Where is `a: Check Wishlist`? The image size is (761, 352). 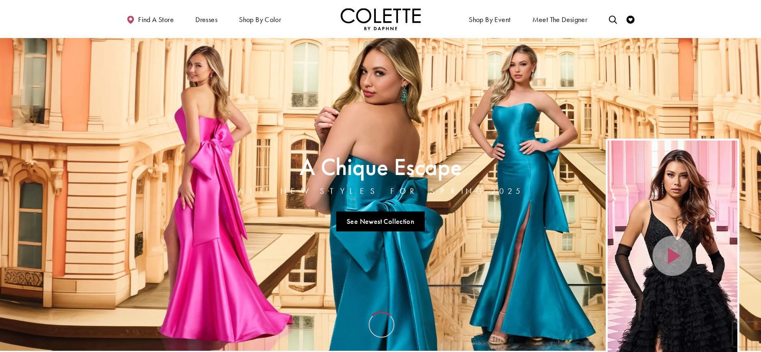 a: Check Wishlist is located at coordinates (631, 19).